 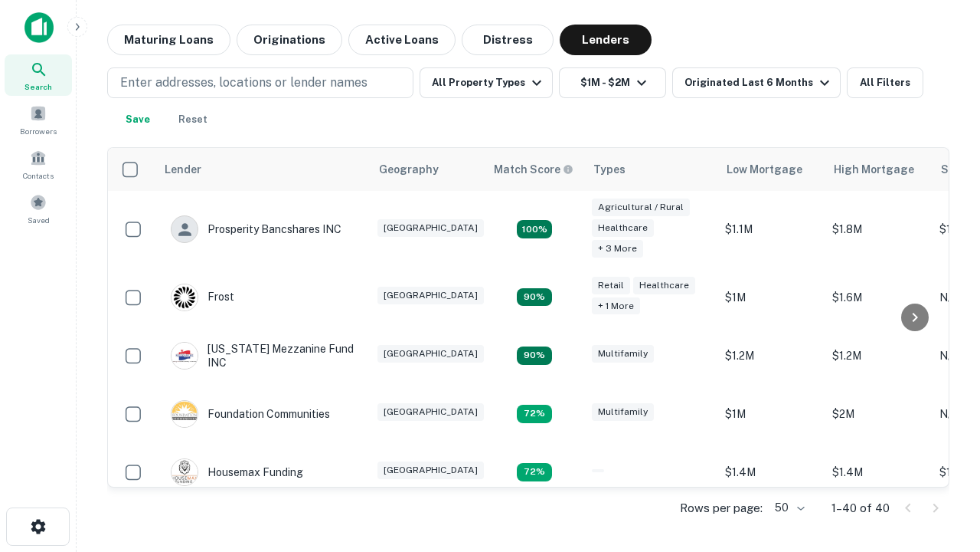 I want to click on img: capitalize-icon.png, so click(x=39, y=28).